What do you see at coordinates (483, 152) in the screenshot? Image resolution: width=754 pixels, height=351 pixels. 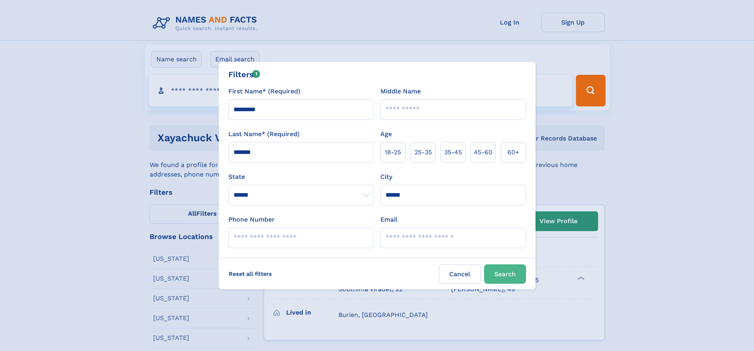 I see `span: 45‑60` at bounding box center [483, 152].